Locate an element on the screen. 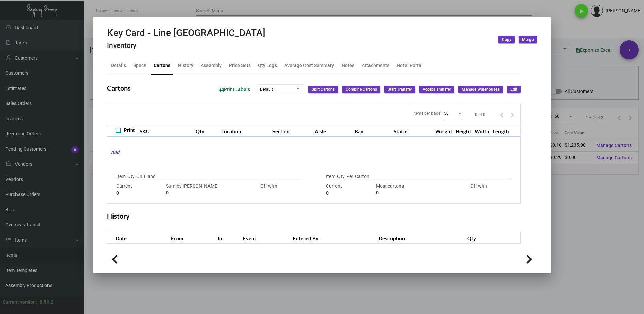 The image size is (644, 314). th: Aisle is located at coordinates (333, 131).